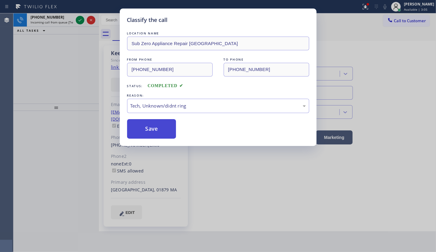 This screenshot has height=252, width=436. I want to click on div: LOCATION NAME, so click(218, 33).